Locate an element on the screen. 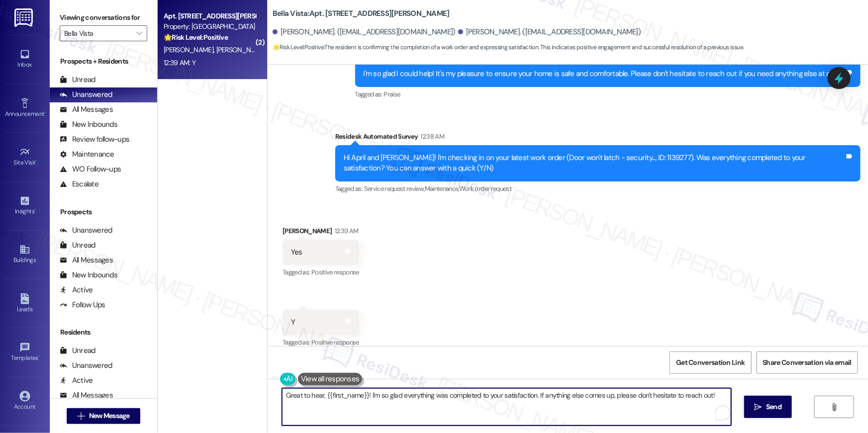  div: Escalate is located at coordinates (79, 184).